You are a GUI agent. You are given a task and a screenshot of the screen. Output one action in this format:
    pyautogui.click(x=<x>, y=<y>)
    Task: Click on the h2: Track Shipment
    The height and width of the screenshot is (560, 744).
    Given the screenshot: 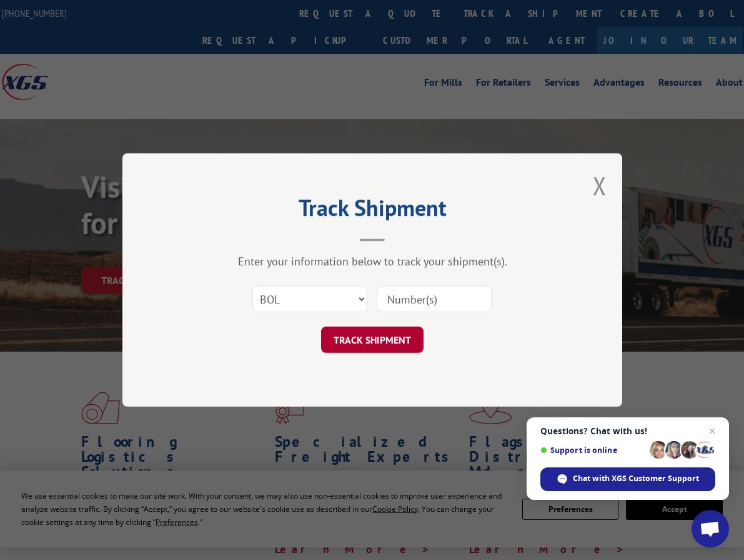 What is the action you would take?
    pyautogui.click(x=373, y=211)
    